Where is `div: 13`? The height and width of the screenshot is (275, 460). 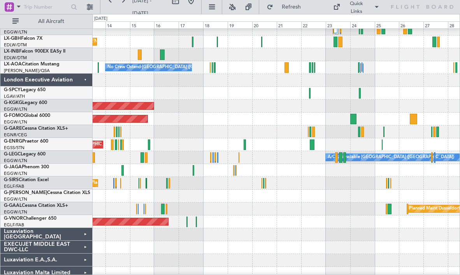
div: 13 is located at coordinates (93, 25).